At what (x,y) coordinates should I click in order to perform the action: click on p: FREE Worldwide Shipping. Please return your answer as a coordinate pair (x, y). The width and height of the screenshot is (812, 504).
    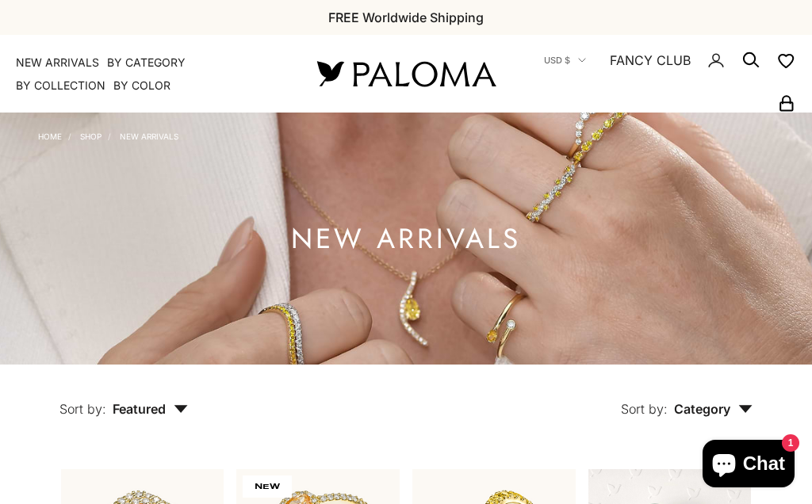
    Looking at the image, I should click on (406, 18).